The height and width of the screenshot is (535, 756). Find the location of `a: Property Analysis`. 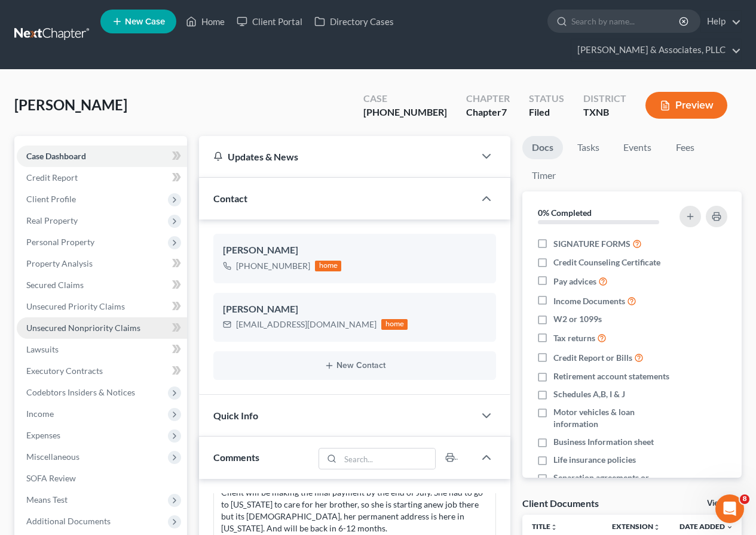

a: Property Analysis is located at coordinates (101, 264).